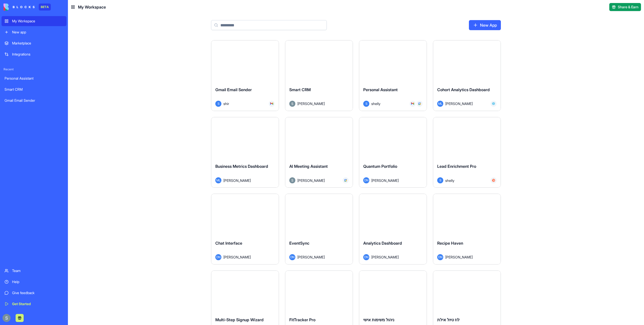  What do you see at coordinates (467, 153) in the screenshot?
I see `a: Lead Enrichment ProSshelly` at bounding box center [467, 153].